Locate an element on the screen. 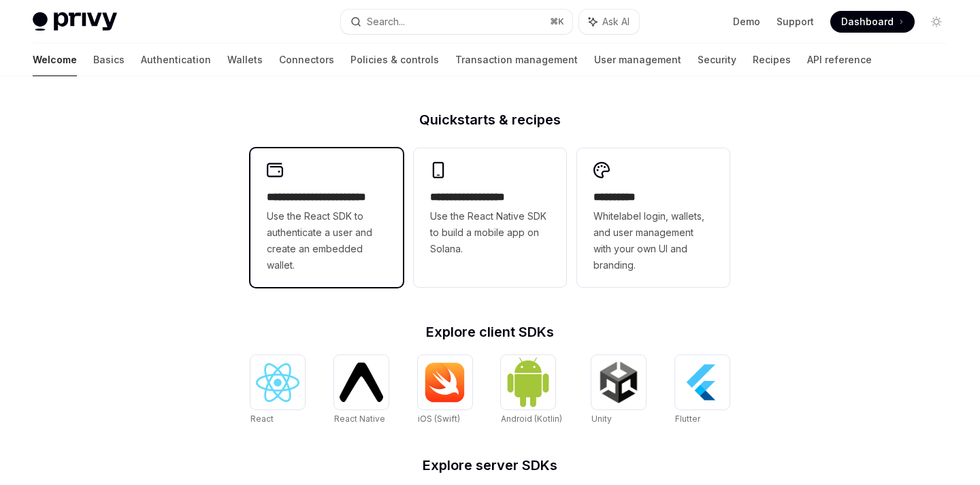 The width and height of the screenshot is (980, 485). img: React is located at coordinates (277, 382).